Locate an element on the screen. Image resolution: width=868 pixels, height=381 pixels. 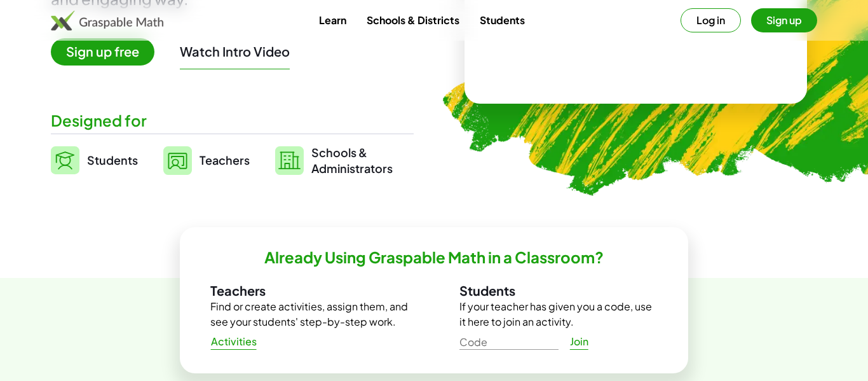
h2: Already Using Graspable Math in a Classroom? is located at coordinates (434, 257).